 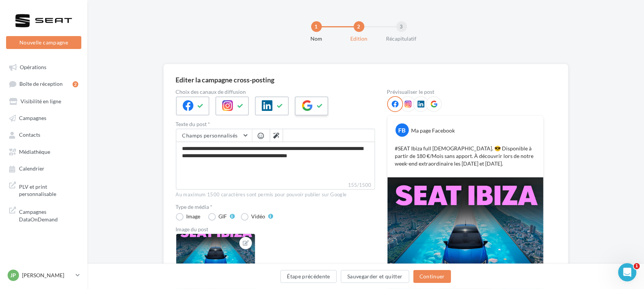 What do you see at coordinates (33, 67) in the screenshot?
I see `span: Opérations` at bounding box center [33, 67].